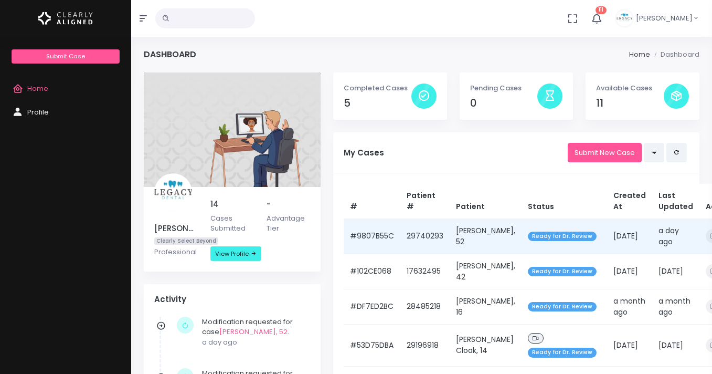  What do you see at coordinates (288, 223) in the screenshot?
I see `p: Advantage Tier` at bounding box center [288, 223].